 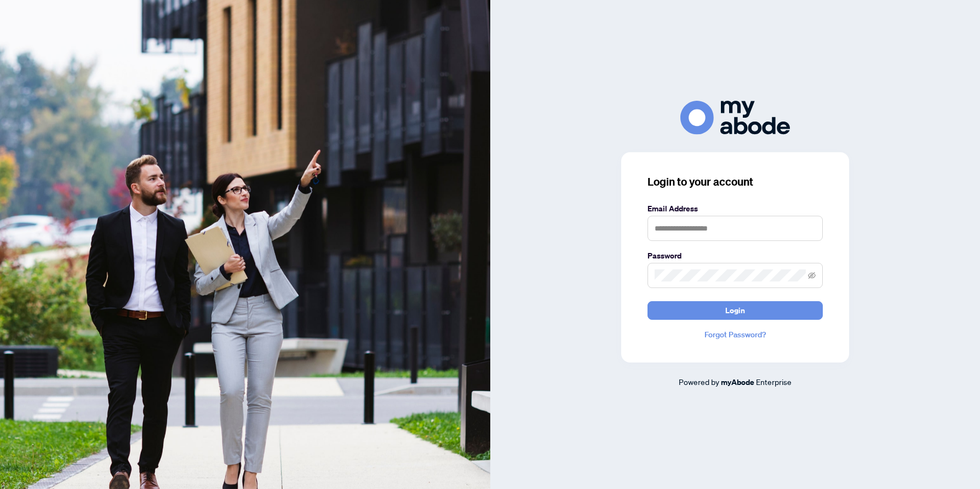 What do you see at coordinates (735, 181) in the screenshot?
I see `h3: Login to your account` at bounding box center [735, 181].